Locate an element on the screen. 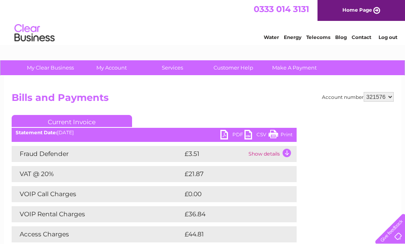 This screenshot has height=244, width=405. td: £0.00 is located at coordinates (230, 194).